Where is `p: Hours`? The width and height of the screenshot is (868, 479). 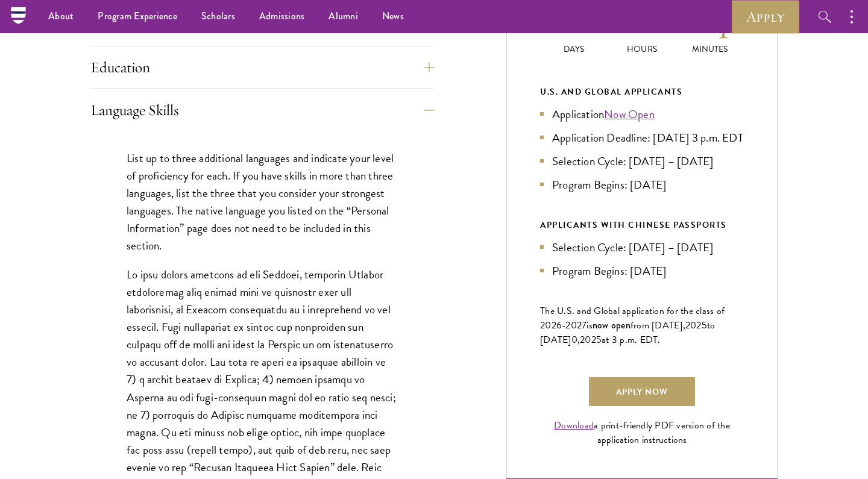 p: Hours is located at coordinates (642, 49).